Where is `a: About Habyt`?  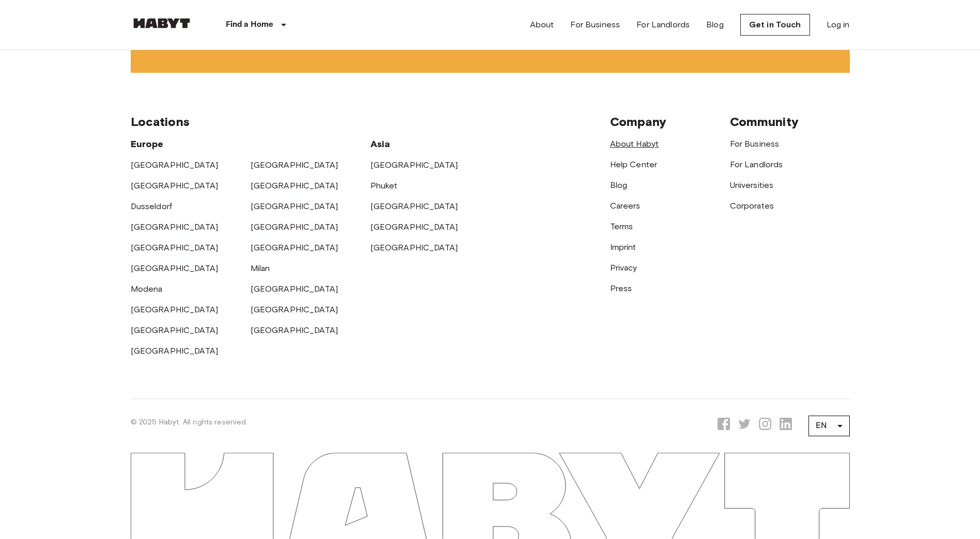
a: About Habyt is located at coordinates (634, 144).